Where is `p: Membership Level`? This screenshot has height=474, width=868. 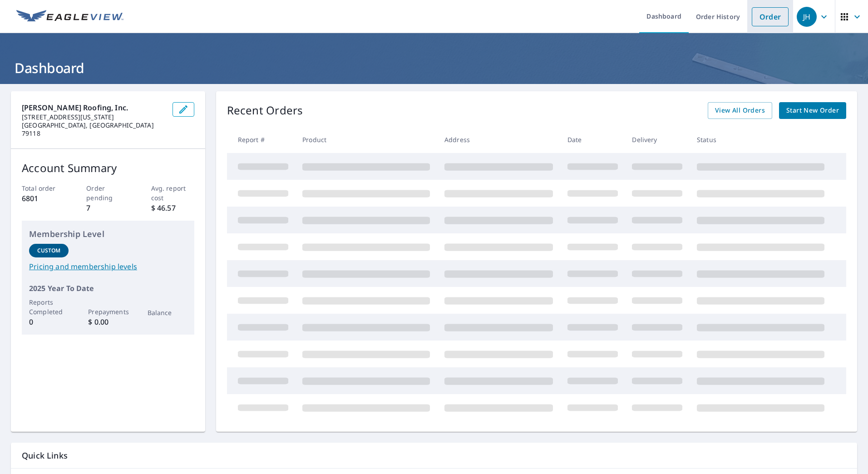 p: Membership Level is located at coordinates (108, 234).